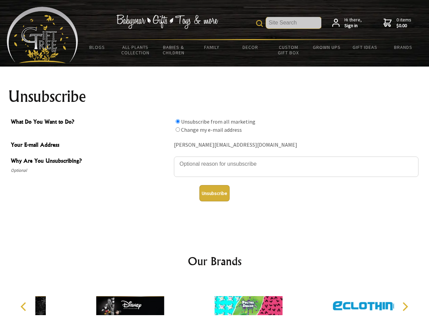 This screenshot has height=326, width=429. What do you see at coordinates (215, 97) in the screenshot?
I see `h1: Unsubscribe` at bounding box center [215, 97].